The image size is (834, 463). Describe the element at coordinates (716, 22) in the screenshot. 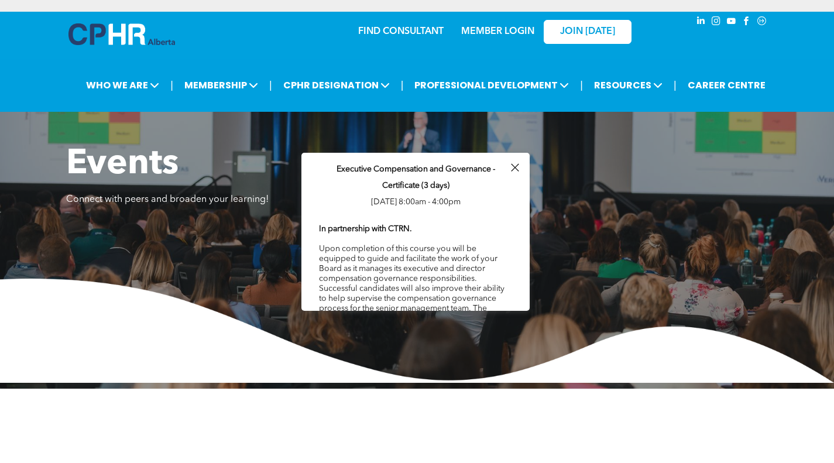

I see `a: instagram` at that location.